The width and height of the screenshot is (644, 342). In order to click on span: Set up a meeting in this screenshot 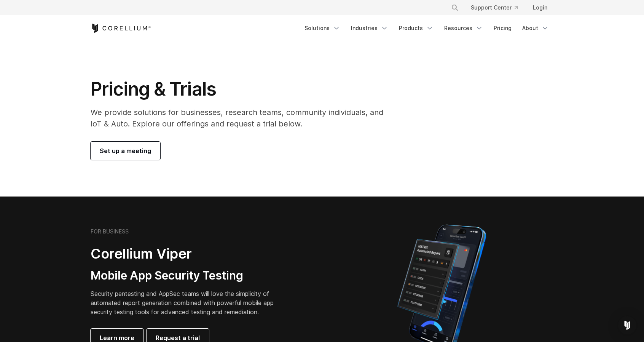, I will do `click(125, 151)`.